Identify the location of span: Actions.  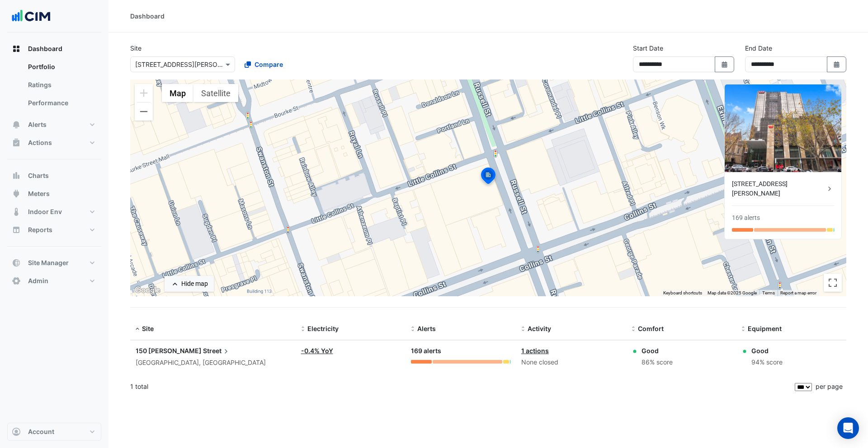
(40, 143).